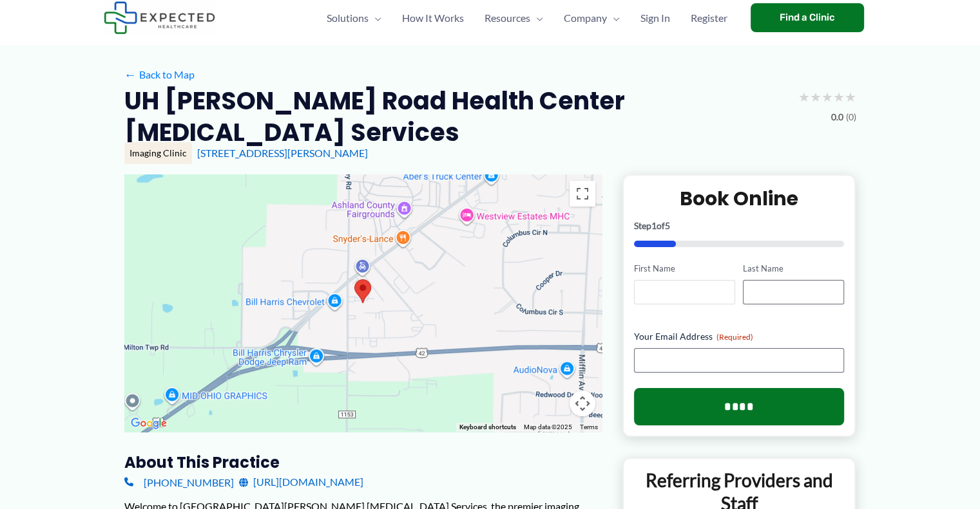  I want to click on span: Map data ©2025, so click(548, 426).